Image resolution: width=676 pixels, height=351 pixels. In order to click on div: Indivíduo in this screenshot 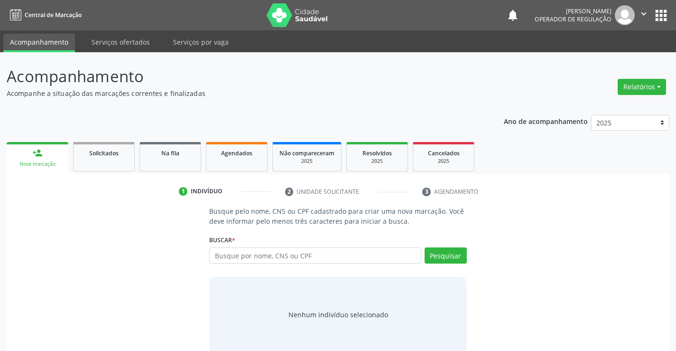, I will do `click(206, 191)`.